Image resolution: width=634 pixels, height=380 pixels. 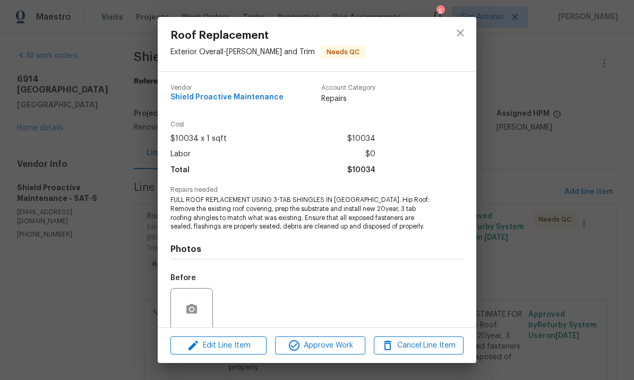 I want to click on span: Cost, so click(x=273, y=124).